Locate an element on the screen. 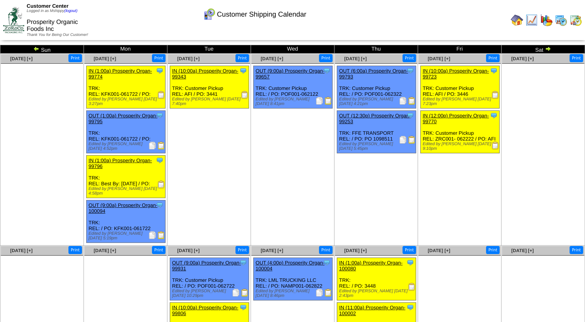 Image resolution: width=585 pixels, height=322 pixels. a: IN (1:00a) Prosperity Organ-100080 is located at coordinates (370, 266).